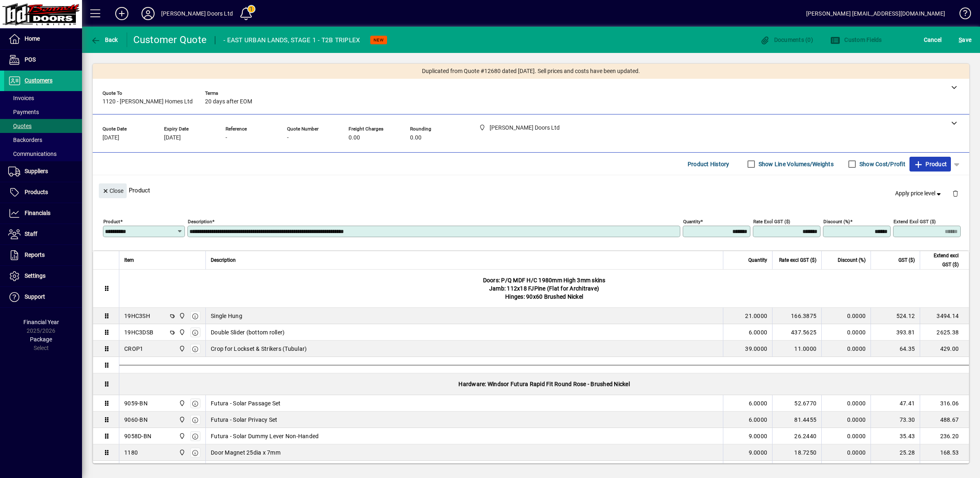 The width and height of the screenshot is (980, 478). I want to click on a: Support, so click(43, 297).